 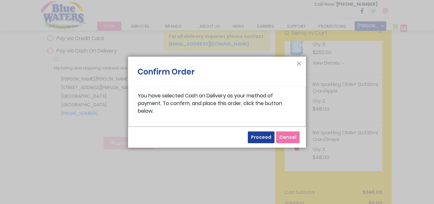 What do you see at coordinates (261, 137) in the screenshot?
I see `span: Proceed` at bounding box center [261, 137].